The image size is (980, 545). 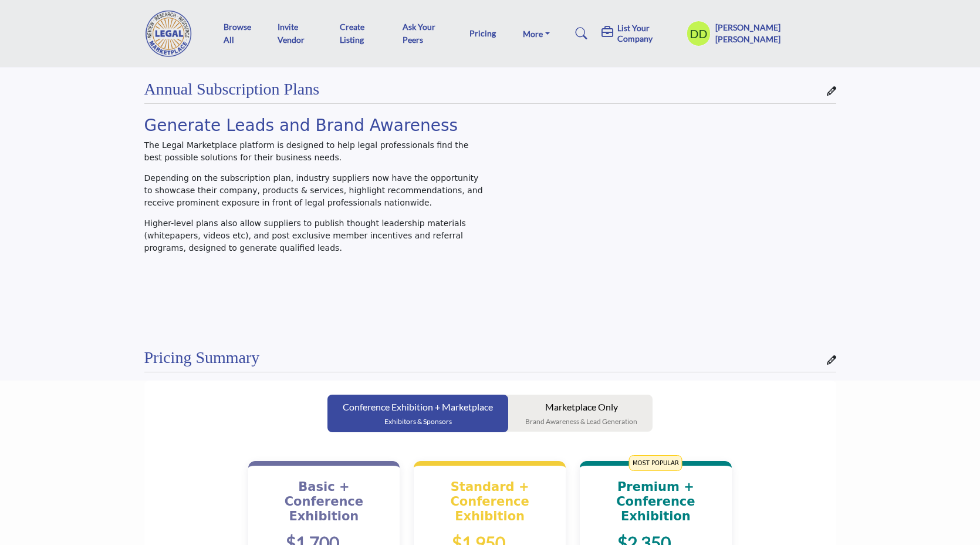 I want to click on h2: Pricing Summary, so click(x=202, y=357).